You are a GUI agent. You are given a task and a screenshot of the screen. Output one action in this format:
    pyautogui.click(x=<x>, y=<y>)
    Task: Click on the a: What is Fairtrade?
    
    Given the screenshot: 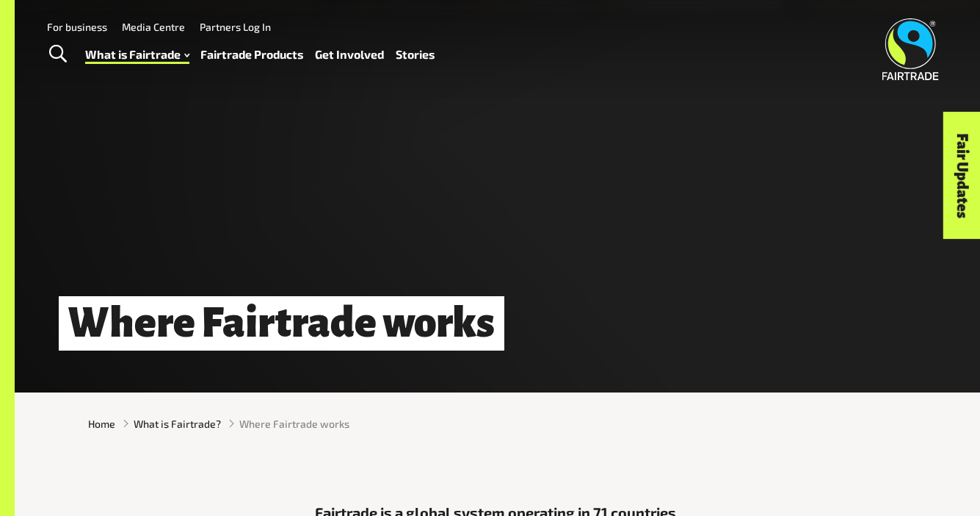 What is the action you would take?
    pyautogui.click(x=177, y=423)
    